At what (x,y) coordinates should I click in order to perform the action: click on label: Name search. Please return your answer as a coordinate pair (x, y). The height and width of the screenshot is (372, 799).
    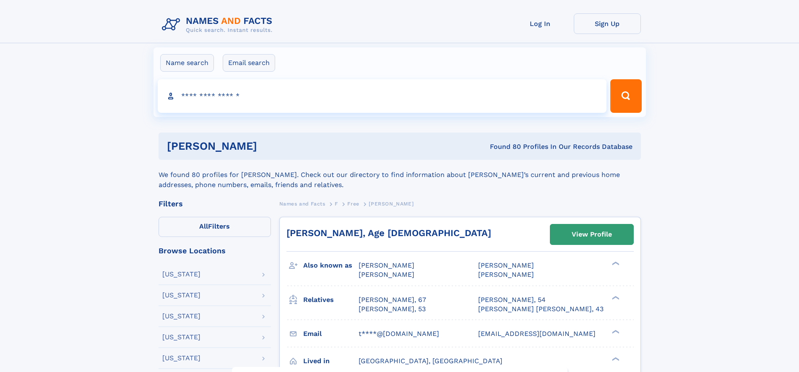
    Looking at the image, I should click on (187, 63).